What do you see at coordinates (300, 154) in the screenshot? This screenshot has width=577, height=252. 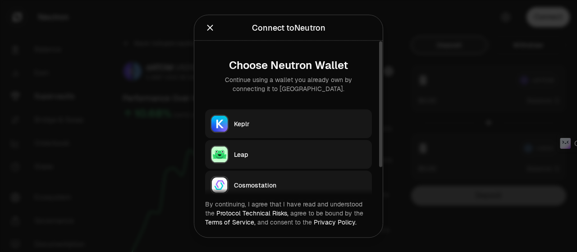 I see `div: Leap` at bounding box center [300, 154].